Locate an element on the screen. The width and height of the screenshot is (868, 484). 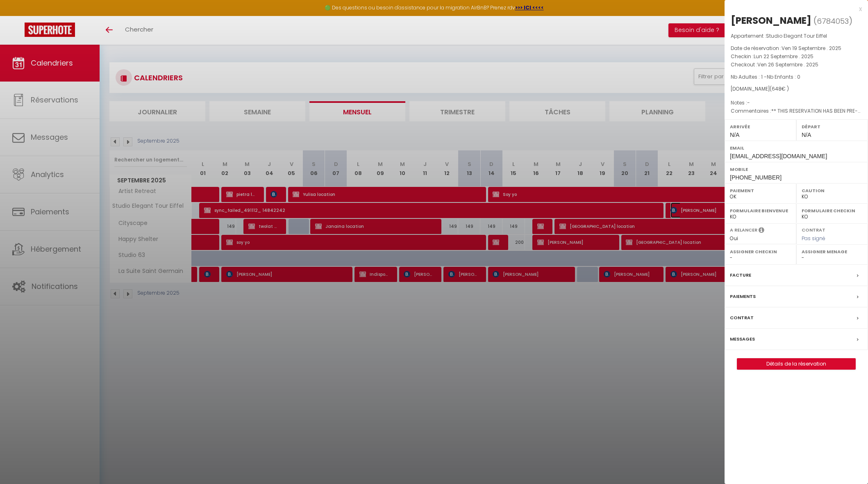
label: Paiement is located at coordinates (760, 190).